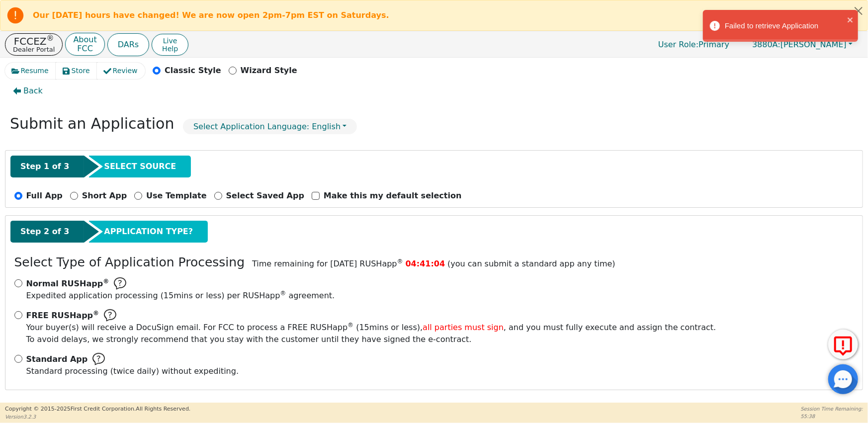  I want to click on button: LiveHelp, so click(170, 45).